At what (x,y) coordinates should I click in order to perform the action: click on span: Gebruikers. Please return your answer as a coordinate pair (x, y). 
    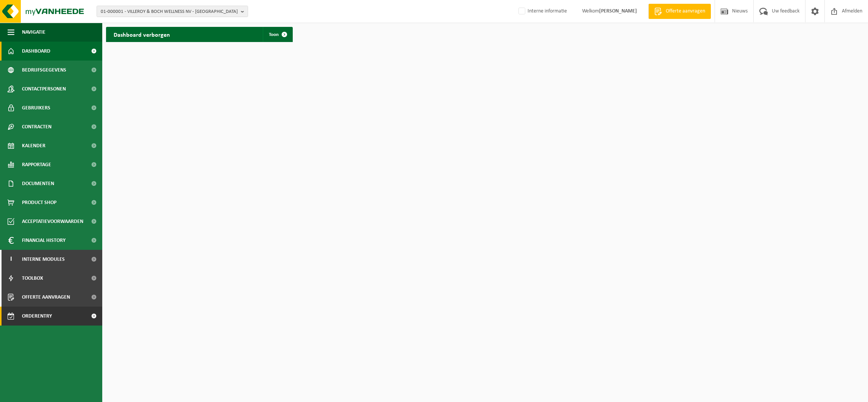
    Looking at the image, I should click on (36, 108).